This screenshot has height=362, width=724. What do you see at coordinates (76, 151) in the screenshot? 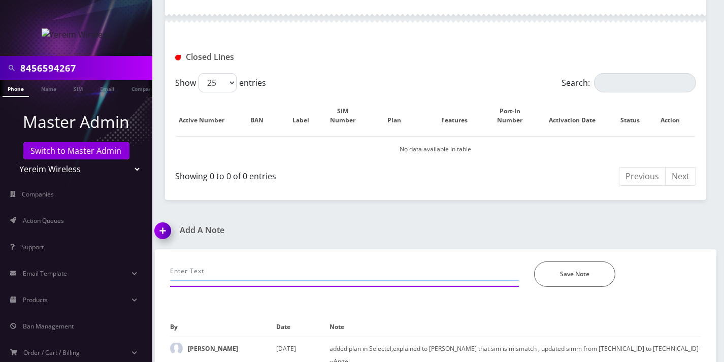
I see `a: Switch to Master Admin` at bounding box center [76, 151].